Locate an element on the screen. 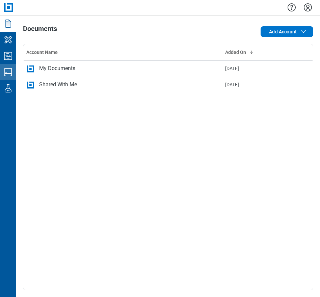 The width and height of the screenshot is (320, 297). span: Add Account is located at coordinates (282, 32).